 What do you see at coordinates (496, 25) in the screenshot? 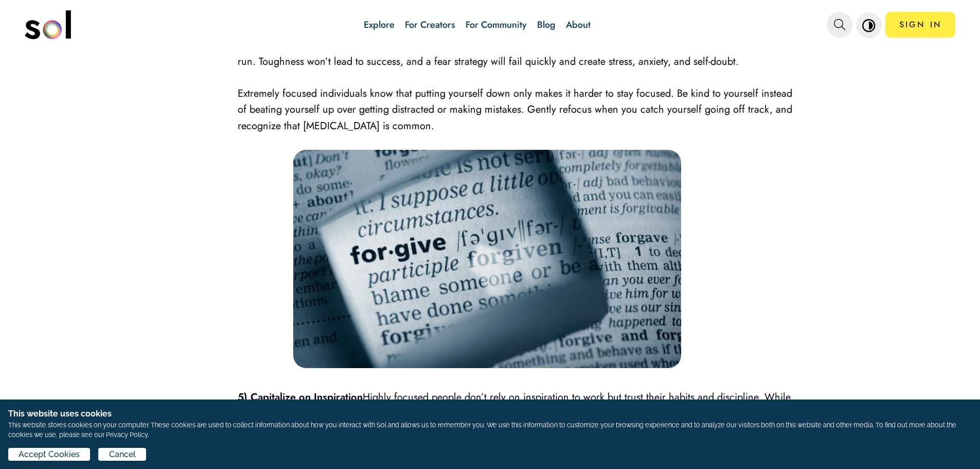
I see `a: For Community` at bounding box center [496, 25].